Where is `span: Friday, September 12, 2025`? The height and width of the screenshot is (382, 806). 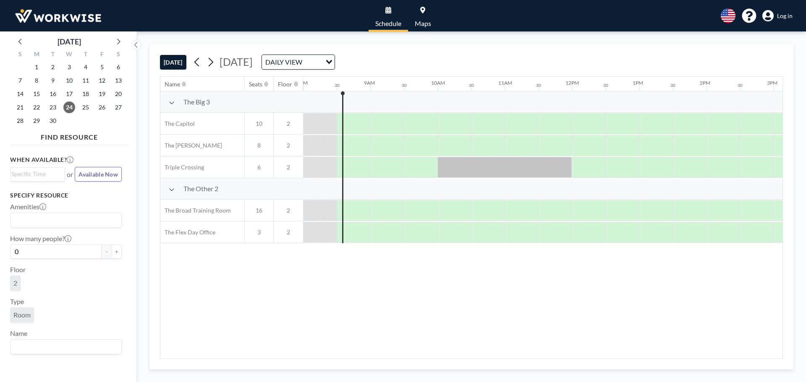 span: Friday, September 12, 2025 is located at coordinates (102, 81).